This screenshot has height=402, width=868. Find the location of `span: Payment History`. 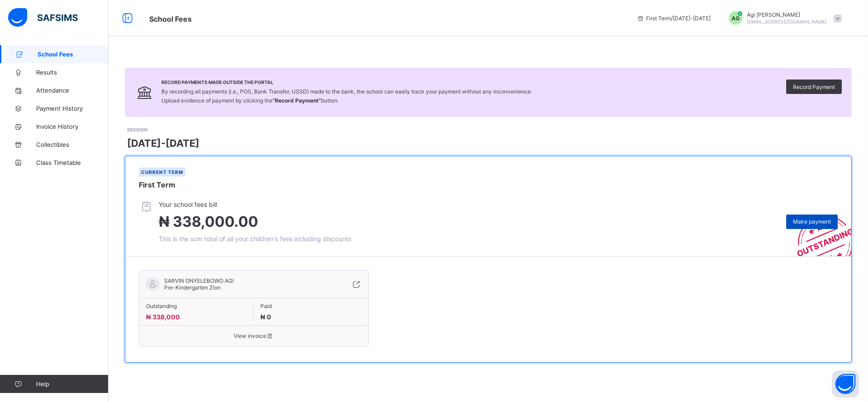

span: Payment History is located at coordinates (72, 108).